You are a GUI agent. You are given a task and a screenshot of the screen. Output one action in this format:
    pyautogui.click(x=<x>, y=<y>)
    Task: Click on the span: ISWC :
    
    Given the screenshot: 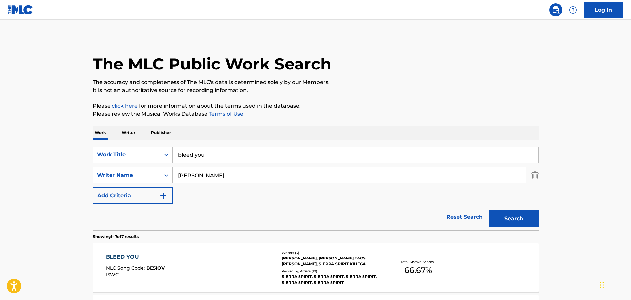 What is the action you would take?
    pyautogui.click(x=113, y=275)
    